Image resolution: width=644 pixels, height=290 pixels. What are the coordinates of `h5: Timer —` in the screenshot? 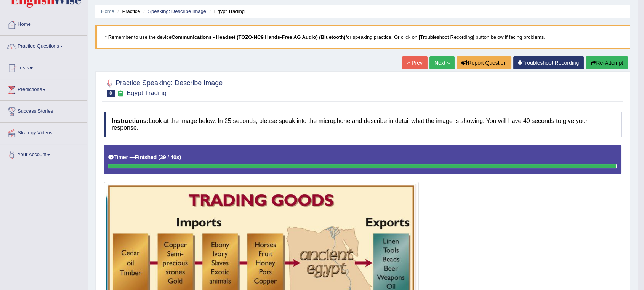 It's located at (144, 157).